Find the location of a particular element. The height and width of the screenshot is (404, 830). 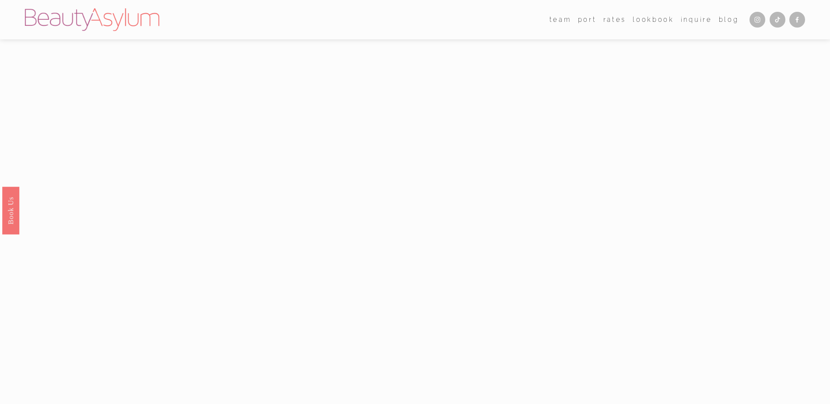

a: Rates is located at coordinates (614, 19).